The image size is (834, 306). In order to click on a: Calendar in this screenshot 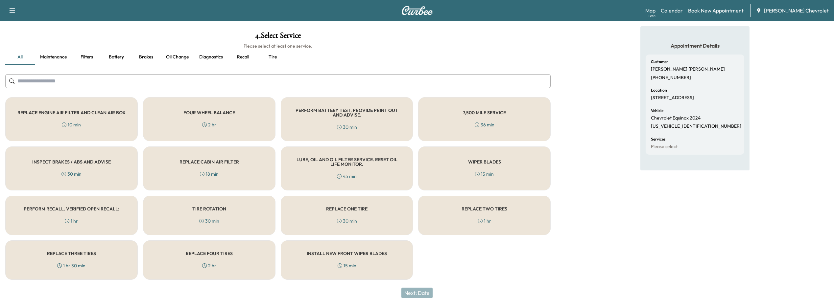, I will do `click(672, 11)`.